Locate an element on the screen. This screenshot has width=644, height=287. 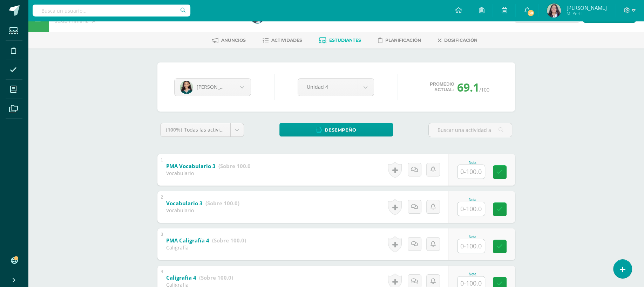
div: Caligrafía is located at coordinates (206, 247).